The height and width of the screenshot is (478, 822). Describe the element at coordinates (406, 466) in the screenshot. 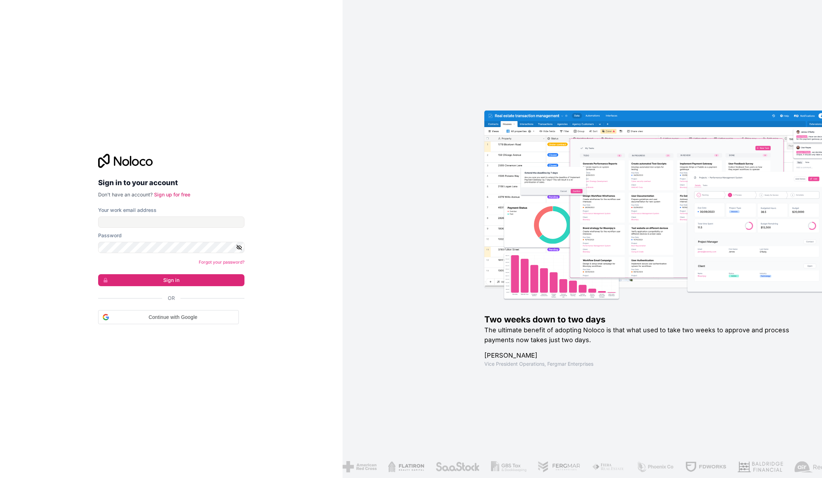

I see `img: /assets/flatiron-C8eUkumj.png` at that location.